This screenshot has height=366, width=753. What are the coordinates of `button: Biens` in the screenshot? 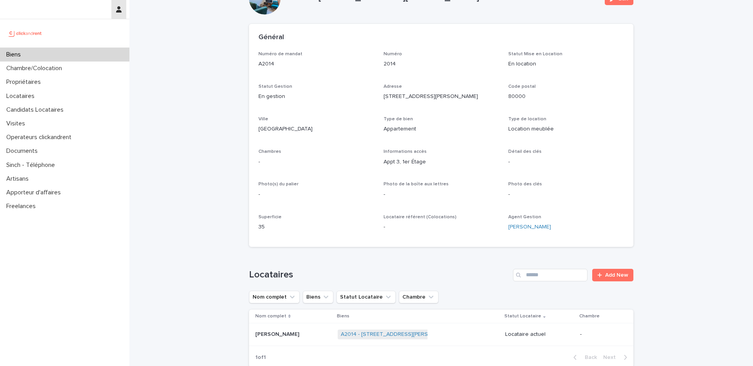 It's located at (318, 297).